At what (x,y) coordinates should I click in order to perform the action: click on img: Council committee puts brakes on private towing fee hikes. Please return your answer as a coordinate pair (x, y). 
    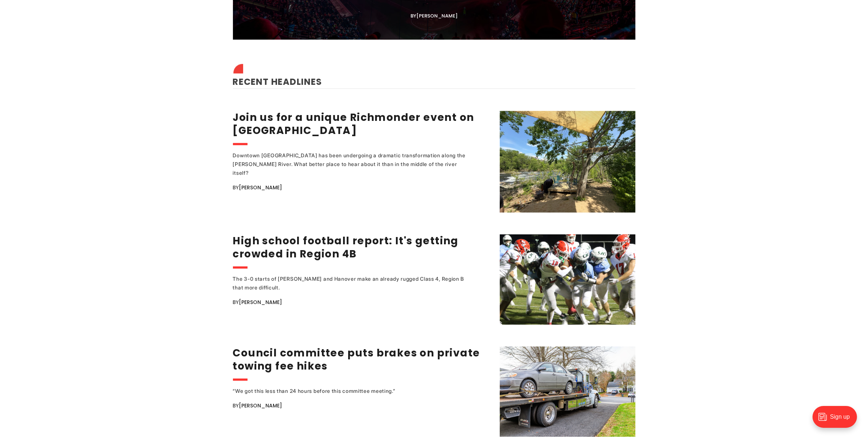
    Looking at the image, I should click on (567, 392).